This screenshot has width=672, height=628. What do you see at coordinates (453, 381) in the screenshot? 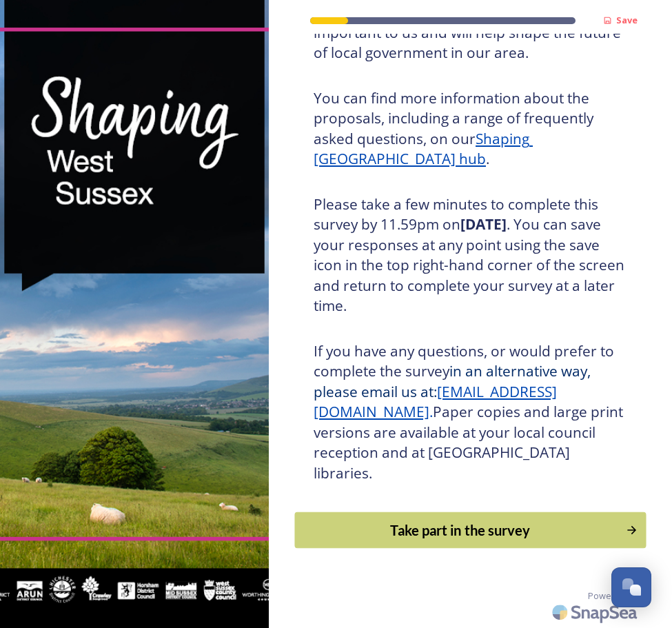
I see `span: in an alternative way, please email us at:` at bounding box center [453, 381].